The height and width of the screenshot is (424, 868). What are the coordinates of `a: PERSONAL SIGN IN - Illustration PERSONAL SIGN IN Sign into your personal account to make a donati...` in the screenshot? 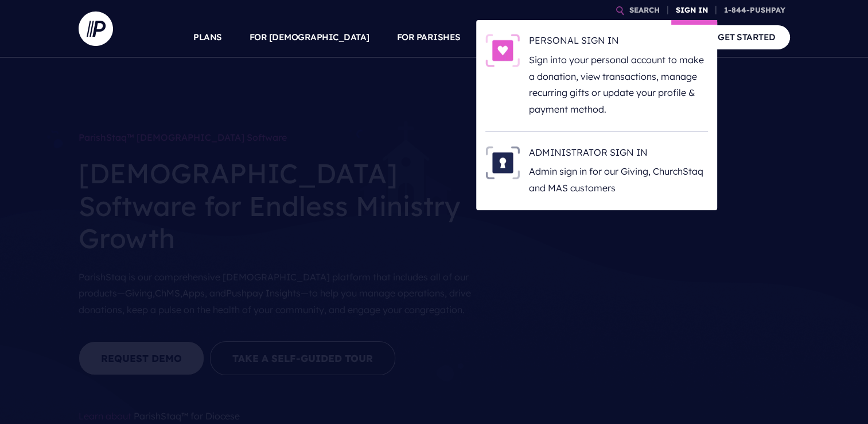 It's located at (597, 75).